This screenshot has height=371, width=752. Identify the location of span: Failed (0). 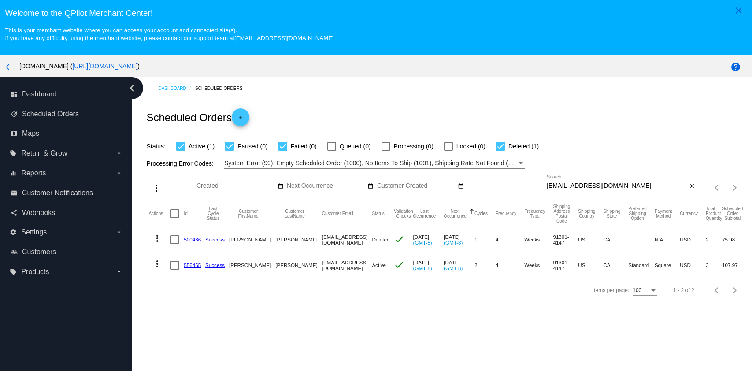
(304, 146).